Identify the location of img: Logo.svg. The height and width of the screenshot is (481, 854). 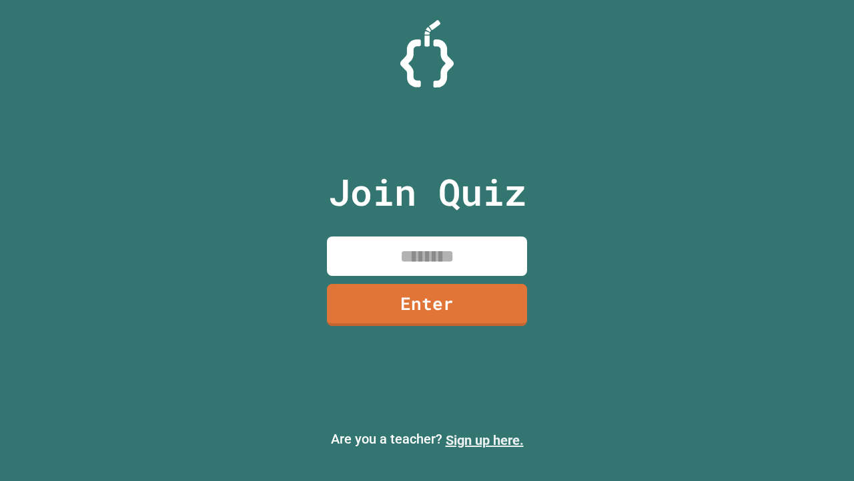
(427, 53).